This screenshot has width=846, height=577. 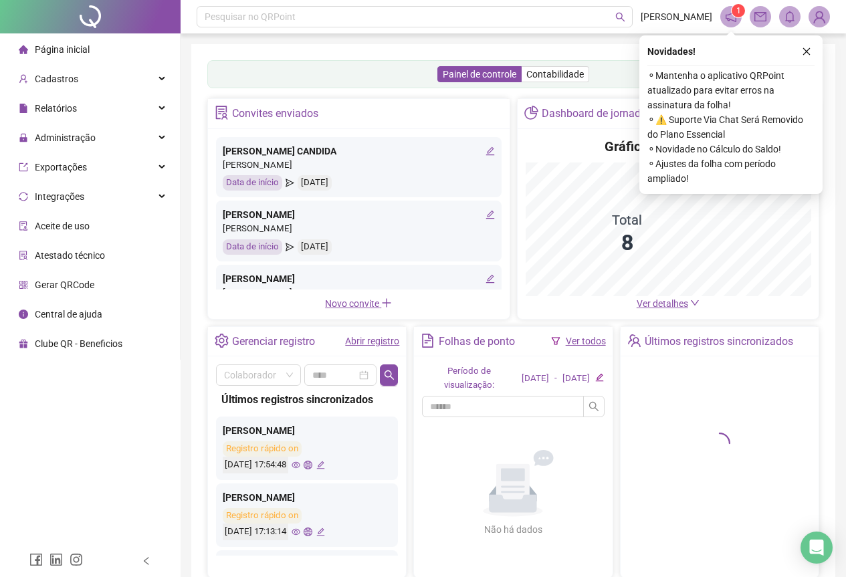 What do you see at coordinates (56, 108) in the screenshot?
I see `span: Relatórios` at bounding box center [56, 108].